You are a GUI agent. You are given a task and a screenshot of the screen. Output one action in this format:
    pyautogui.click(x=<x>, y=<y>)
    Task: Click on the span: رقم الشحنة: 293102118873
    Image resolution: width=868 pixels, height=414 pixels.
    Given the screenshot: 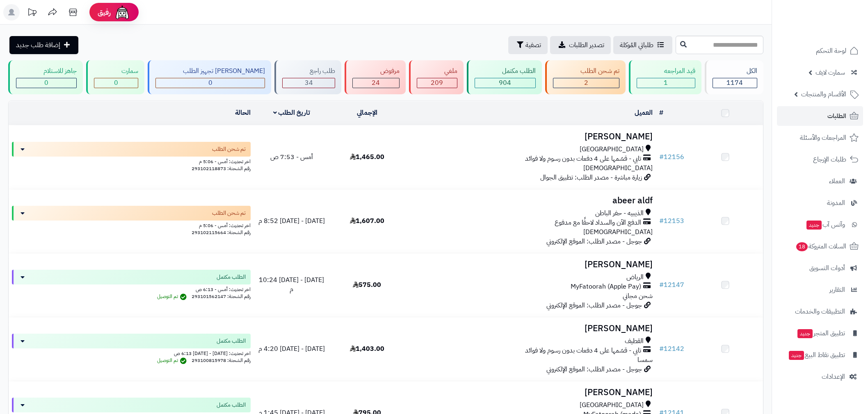 What is the action you would take?
    pyautogui.click(x=221, y=168)
    